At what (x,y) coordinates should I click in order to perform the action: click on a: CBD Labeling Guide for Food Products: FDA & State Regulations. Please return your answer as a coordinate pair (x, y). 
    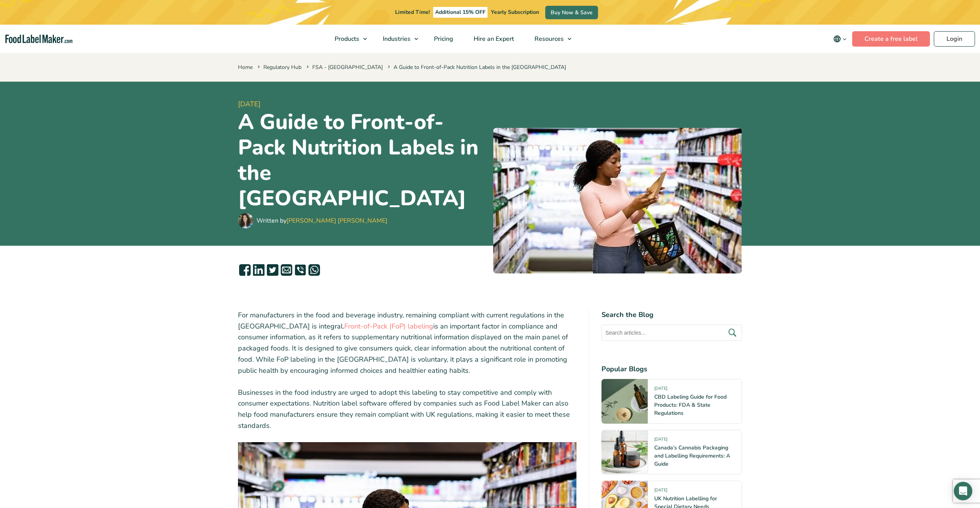
    Looking at the image, I should click on (691, 405).